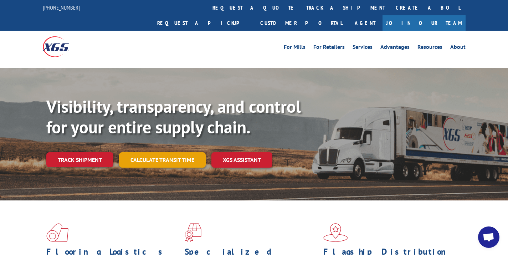  Describe the element at coordinates (193, 233) in the screenshot. I see `img: xgs-icon-focused-on-flooring-red` at that location.